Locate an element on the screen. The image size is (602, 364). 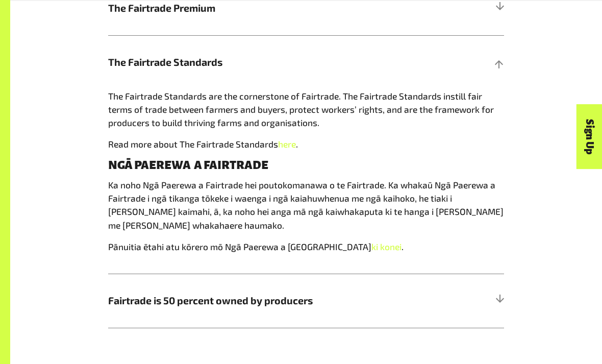
span: The Fairtrade Standards is located at coordinates (257, 62).